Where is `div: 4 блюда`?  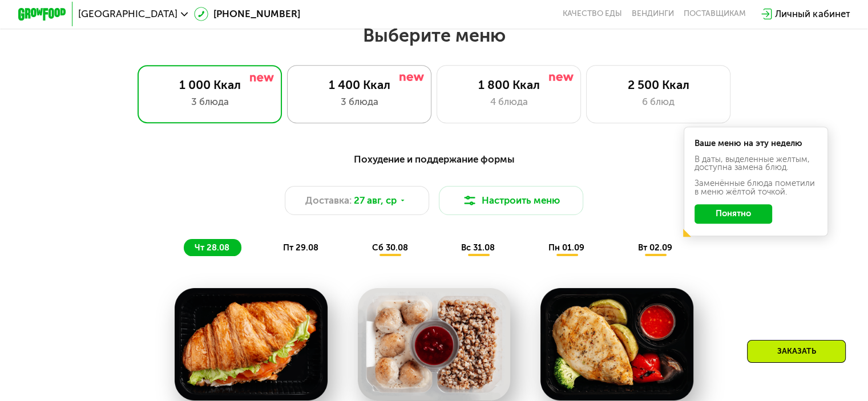 div: 4 блюда is located at coordinates (508, 101).